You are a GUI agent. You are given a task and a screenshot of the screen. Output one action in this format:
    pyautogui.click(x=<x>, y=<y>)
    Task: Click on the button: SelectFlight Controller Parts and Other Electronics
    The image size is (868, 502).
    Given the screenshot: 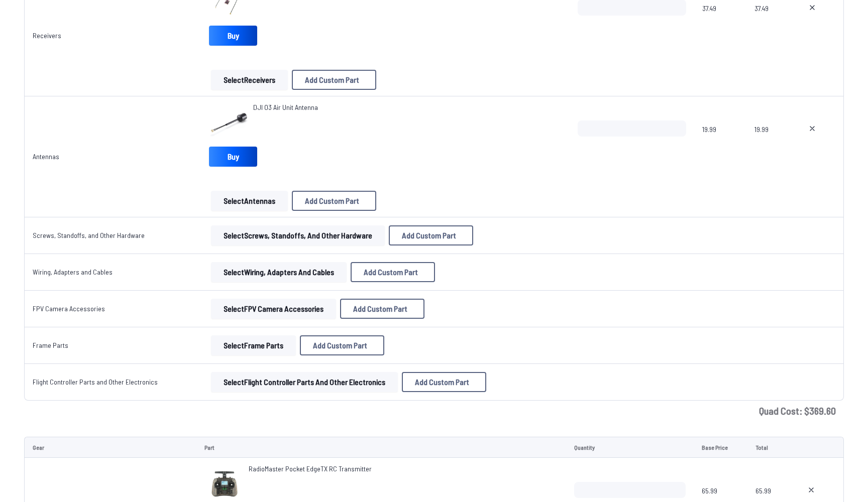 What is the action you would take?
    pyautogui.click(x=305, y=382)
    